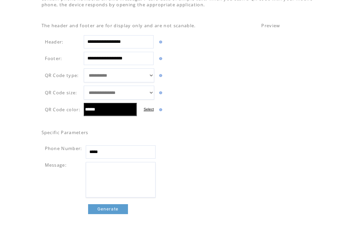  Describe the element at coordinates (119, 26) in the screenshot. I see `span: The header and footer are for display only and are not scanable.` at that location.